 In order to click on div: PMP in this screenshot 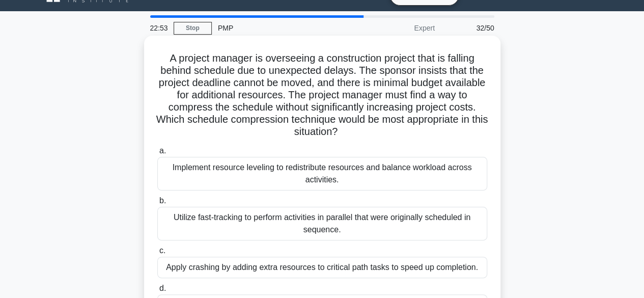, I will do `click(282, 28)`.